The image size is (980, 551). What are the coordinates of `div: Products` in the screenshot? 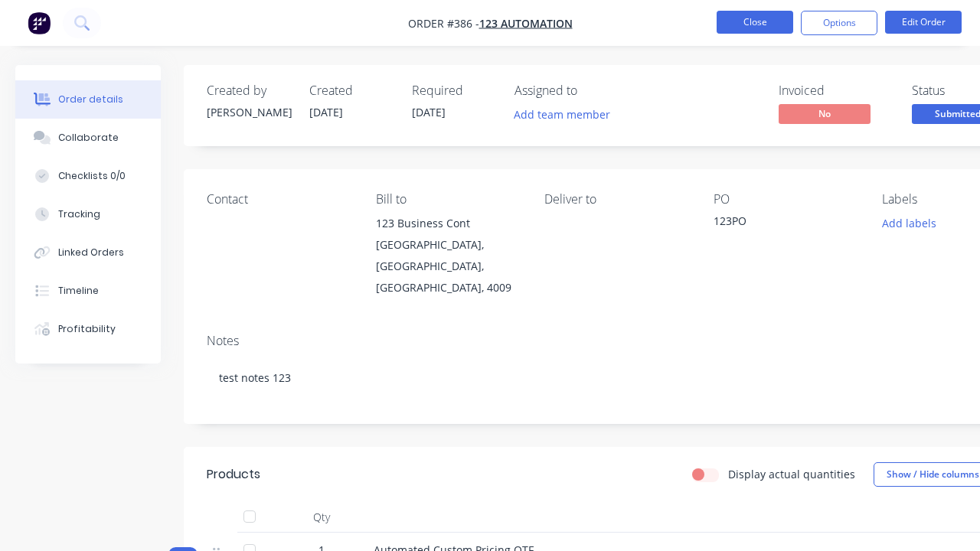 It's located at (234, 475).